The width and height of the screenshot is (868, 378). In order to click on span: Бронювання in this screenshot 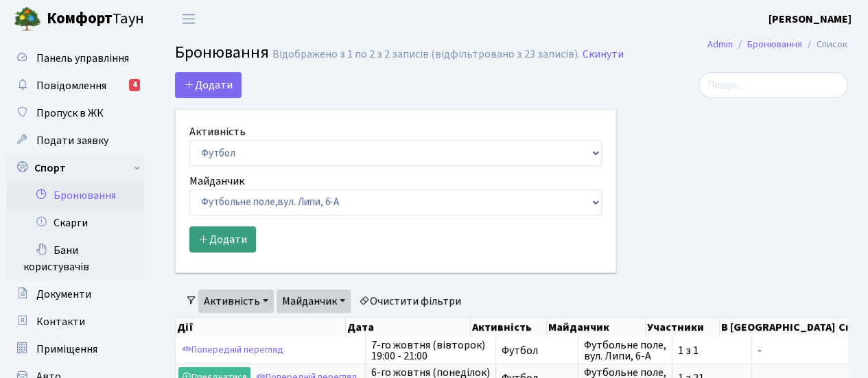, I will do `click(221, 52)`.